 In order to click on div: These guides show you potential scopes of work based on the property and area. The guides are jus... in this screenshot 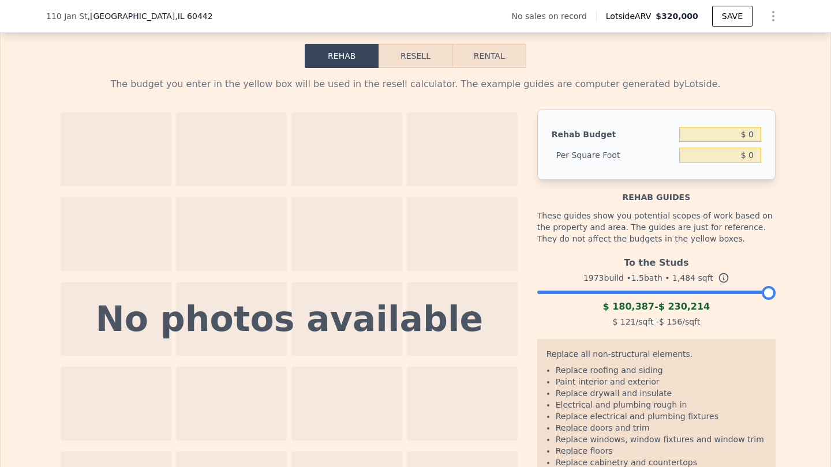, I will do `click(656, 227)`.